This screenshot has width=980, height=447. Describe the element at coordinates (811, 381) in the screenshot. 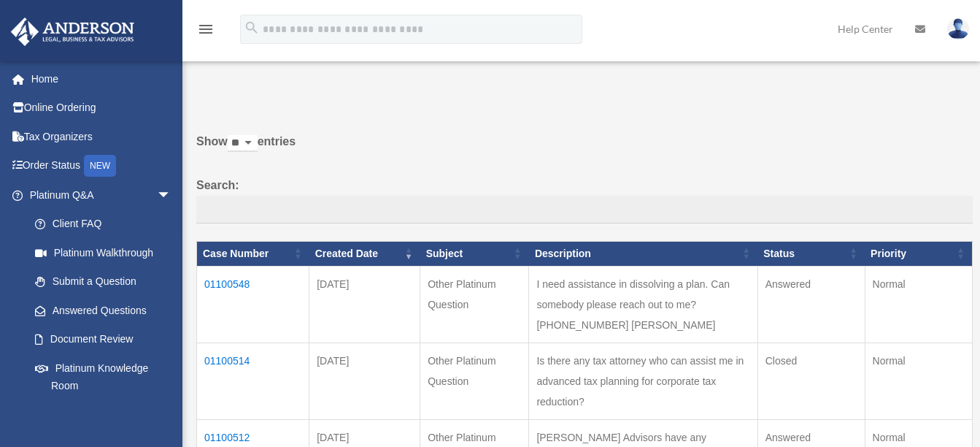

I see `td: Closed` at that location.